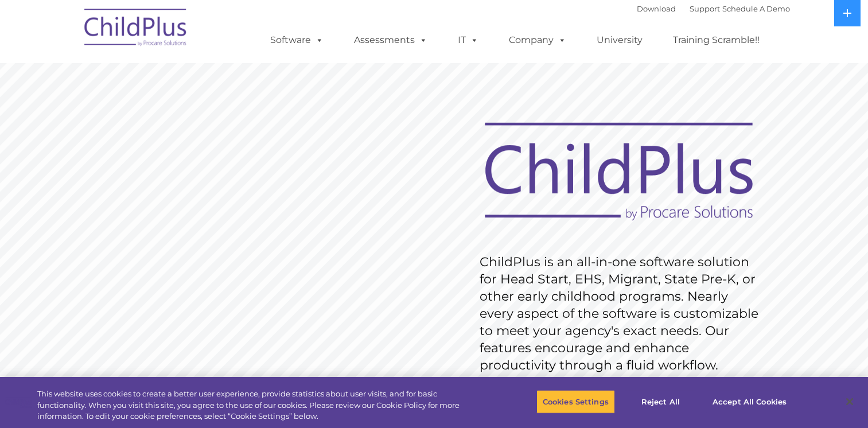 The width and height of the screenshot is (868, 428). What do you see at coordinates (136, 29) in the screenshot?
I see `img: ChildPlus by Procare Solutions` at bounding box center [136, 29].